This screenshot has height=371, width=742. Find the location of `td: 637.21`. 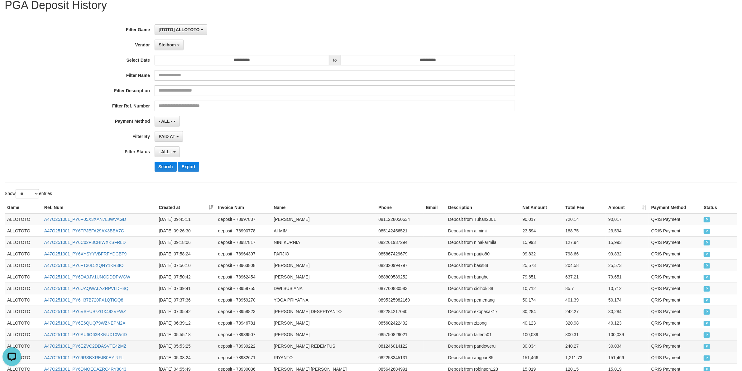

td: 637.21 is located at coordinates (585, 277).